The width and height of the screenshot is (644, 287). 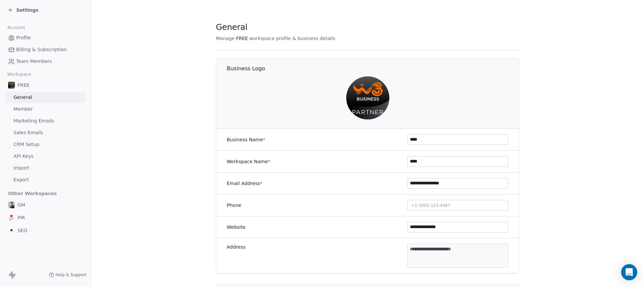 What do you see at coordinates (12, 205) in the screenshot?
I see `img: consulente_stile_cartoon.jpg` at bounding box center [12, 205].